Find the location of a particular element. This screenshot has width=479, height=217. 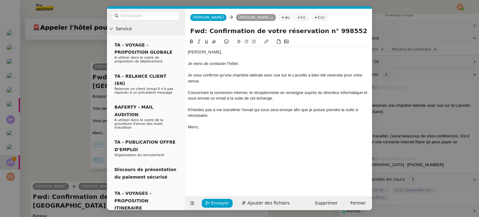

button: Envoyer is located at coordinates (217, 203).